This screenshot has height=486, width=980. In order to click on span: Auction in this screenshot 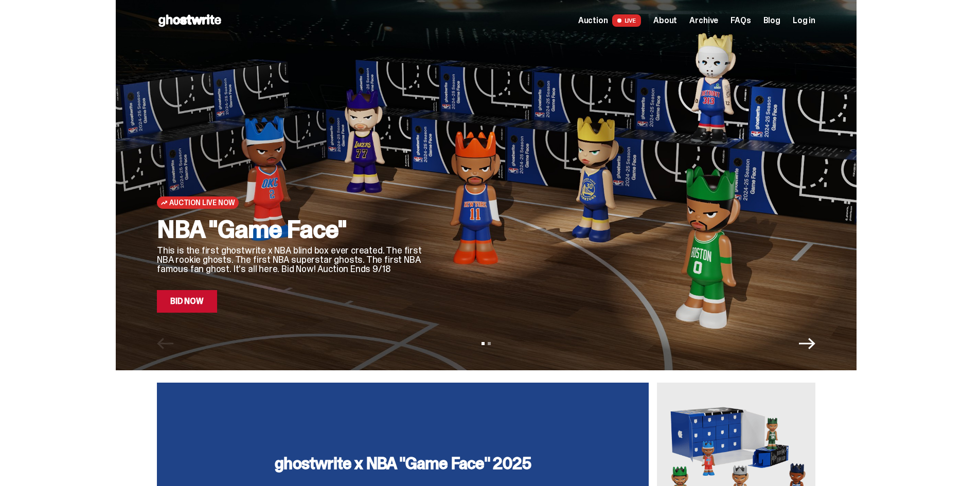, I will do `click(593, 20)`.